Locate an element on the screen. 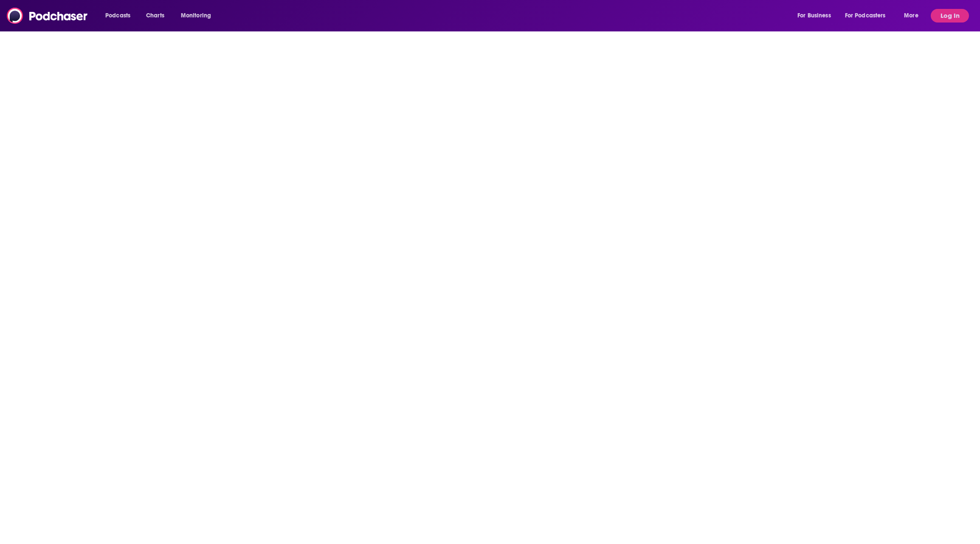 This screenshot has width=980, height=544. a: Charts is located at coordinates (155, 16).